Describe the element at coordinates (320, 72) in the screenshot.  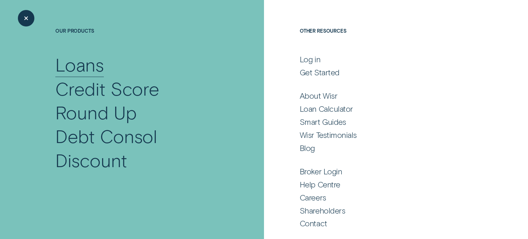
I see `div: Get Started` at that location.